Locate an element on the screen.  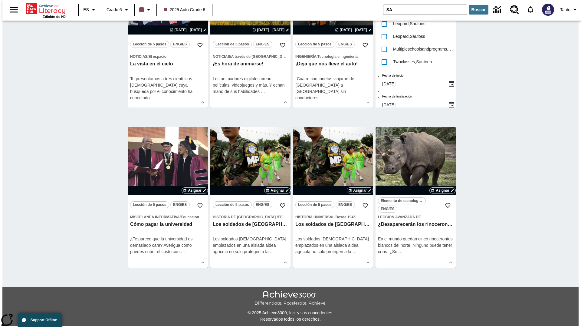
input: DD-MMMM-YYYY is located at coordinates (410, 105).